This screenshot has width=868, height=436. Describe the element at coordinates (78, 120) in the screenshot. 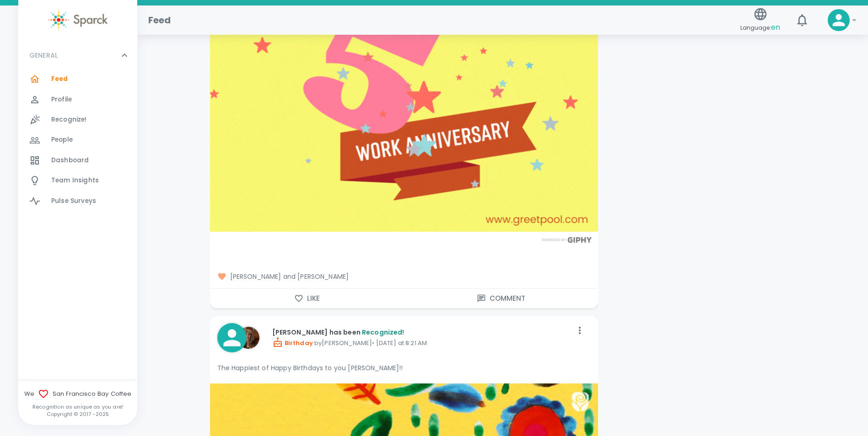

I see `a: Recognize!` at that location.